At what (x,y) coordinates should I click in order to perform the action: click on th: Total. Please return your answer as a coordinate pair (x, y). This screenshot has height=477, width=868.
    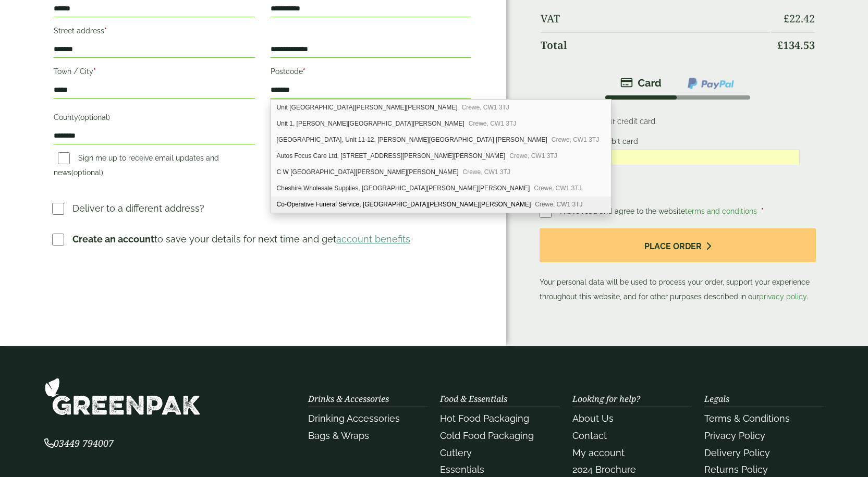
    Looking at the image, I should click on (655, 45).